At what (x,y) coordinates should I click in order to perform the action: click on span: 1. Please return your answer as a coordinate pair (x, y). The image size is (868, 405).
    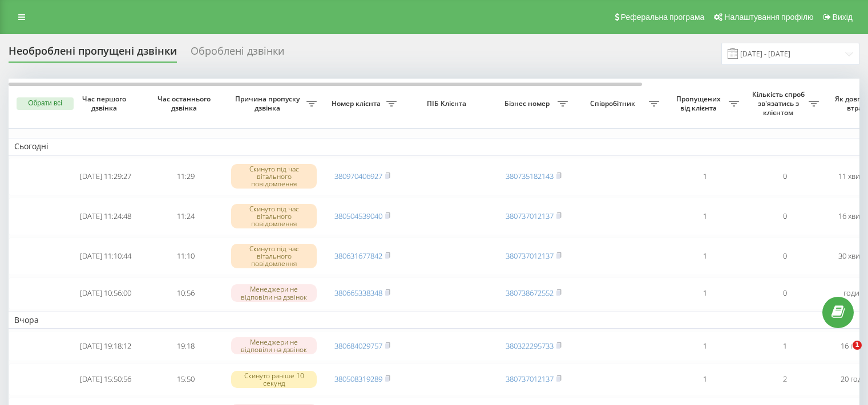
    Looking at the image, I should click on (857, 346).